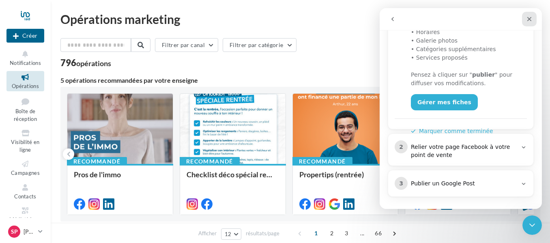  Describe the element at coordinates (86, 91) in the screenshot. I see `div: Gérer mes fiches` at that location.